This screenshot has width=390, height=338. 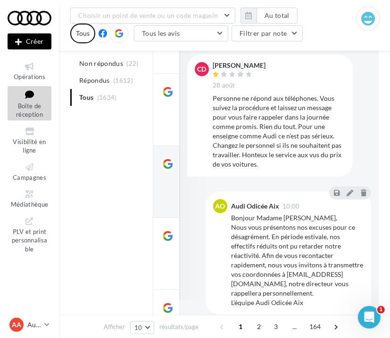 What do you see at coordinates (29, 178) in the screenshot?
I see `span: Campagnes` at bounding box center [29, 178].